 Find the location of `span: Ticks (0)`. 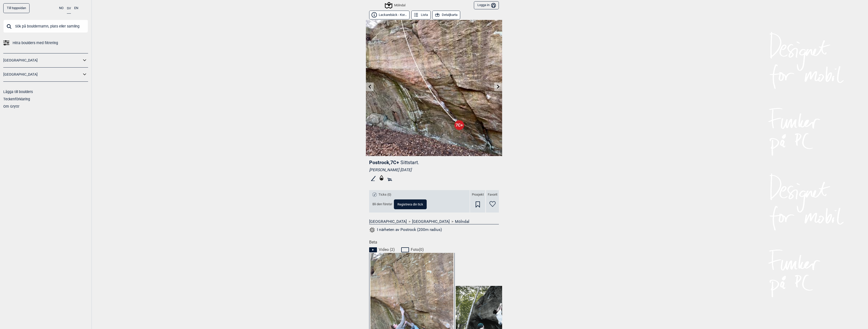

span: Ticks (0) is located at coordinates (385, 194).